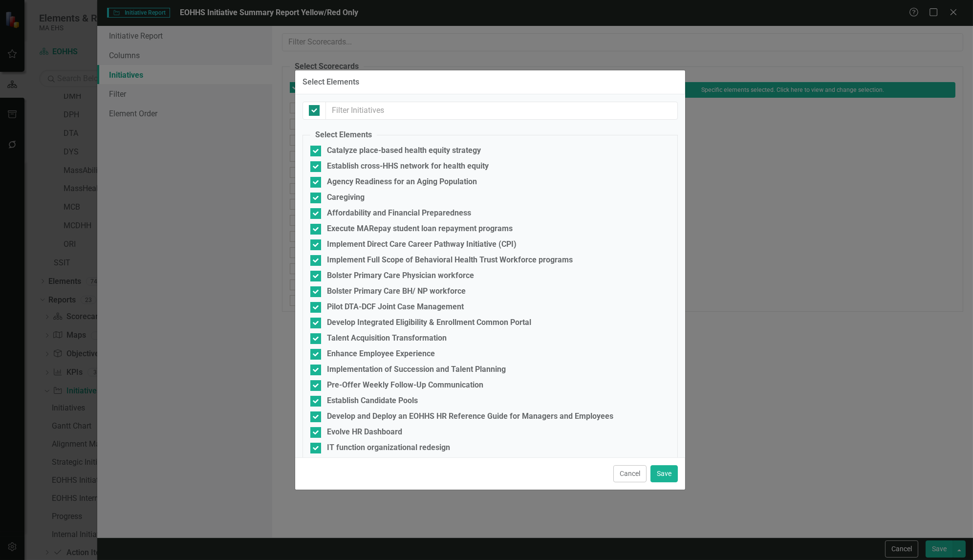  What do you see at coordinates (429, 323) in the screenshot?
I see `div: Develop Integrated Eligibility & Enrollment Common Portal` at bounding box center [429, 323].